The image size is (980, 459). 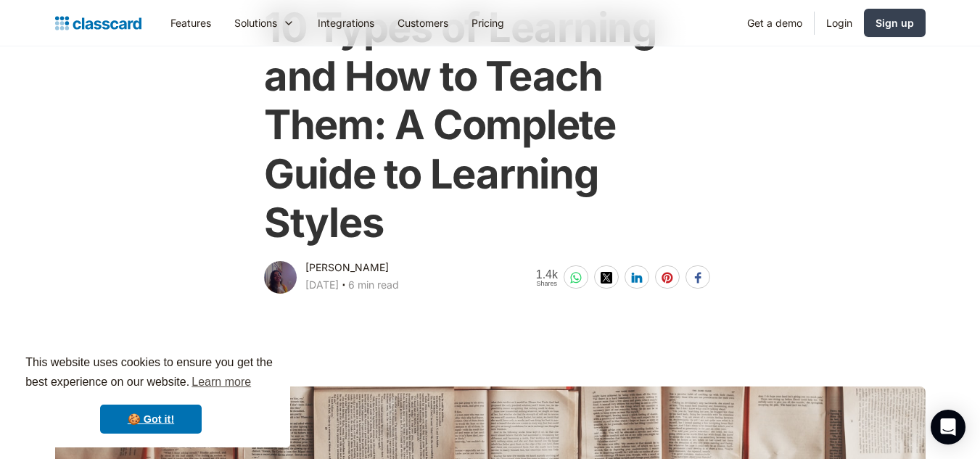 I want to click on img: twitter-white sharing button, so click(x=606, y=277).